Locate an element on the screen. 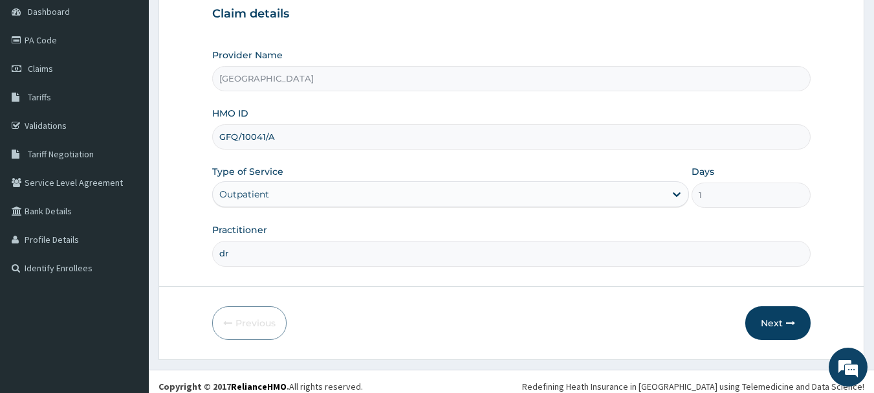  label: Days is located at coordinates (702, 171).